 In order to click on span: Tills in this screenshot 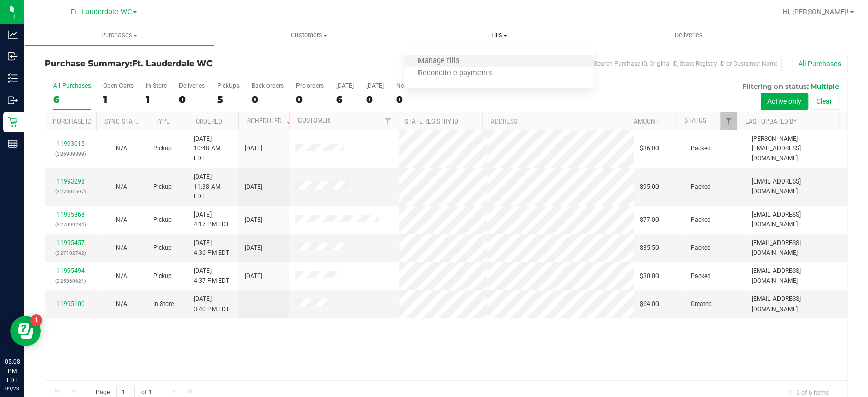, I will do `click(499, 35)`.